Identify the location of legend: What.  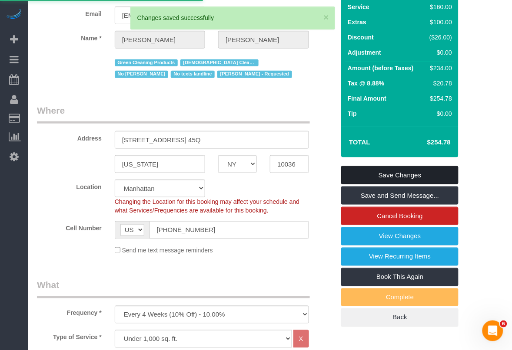
(173, 289).